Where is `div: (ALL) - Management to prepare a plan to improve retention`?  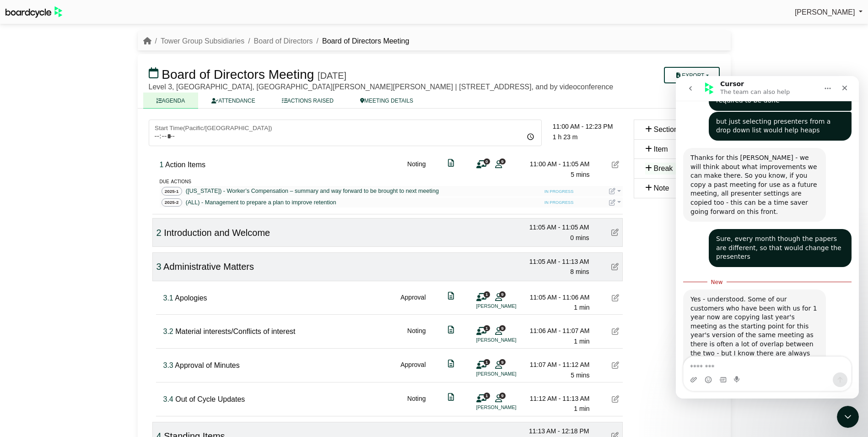
div: (ALL) - Management to prepare a plan to improve retention is located at coordinates (261, 202).